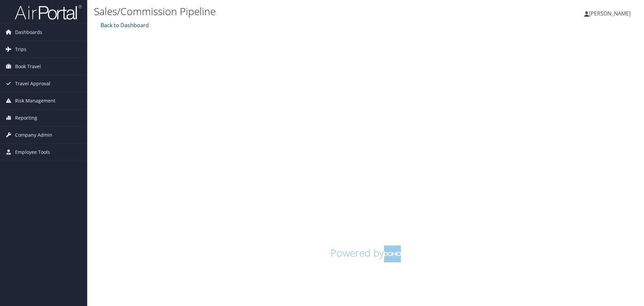  What do you see at coordinates (35, 101) in the screenshot?
I see `span: Risk Management` at bounding box center [35, 101].